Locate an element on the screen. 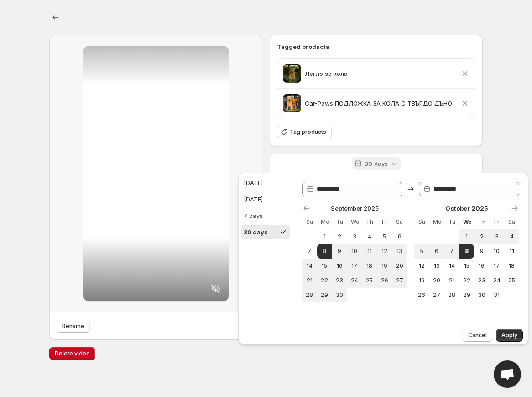  span: 24 is located at coordinates (497, 280).